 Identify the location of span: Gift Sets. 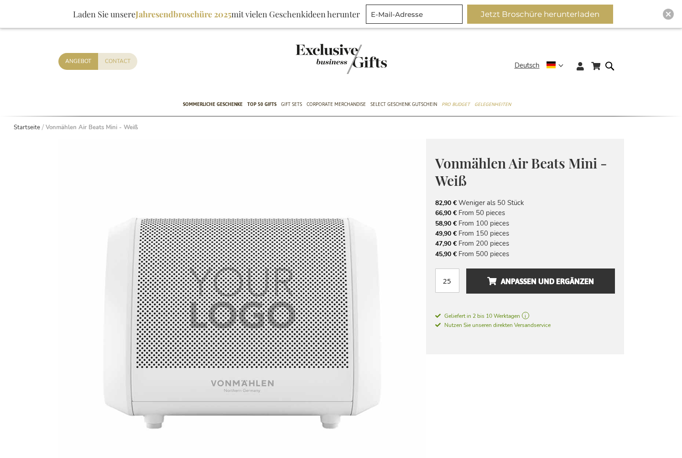
(292, 104).